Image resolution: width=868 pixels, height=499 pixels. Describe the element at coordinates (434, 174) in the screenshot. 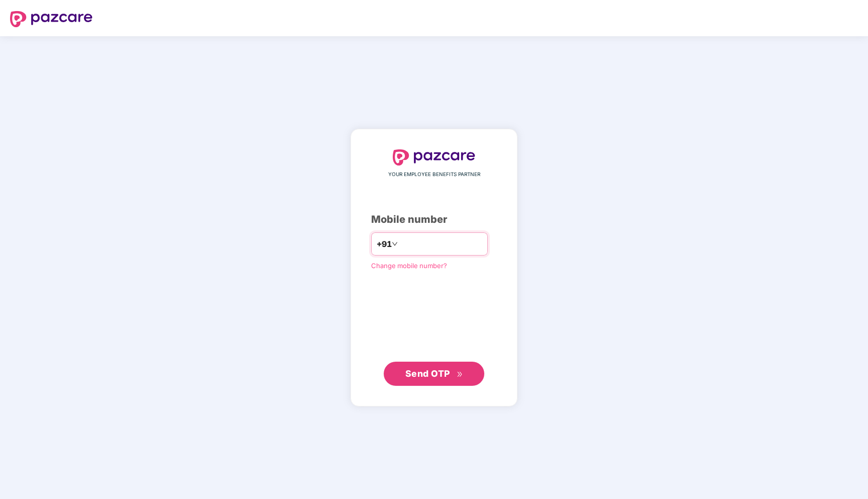

I see `span: YOUR EMPLOYEE BENEFITS PARTNER` at that location.